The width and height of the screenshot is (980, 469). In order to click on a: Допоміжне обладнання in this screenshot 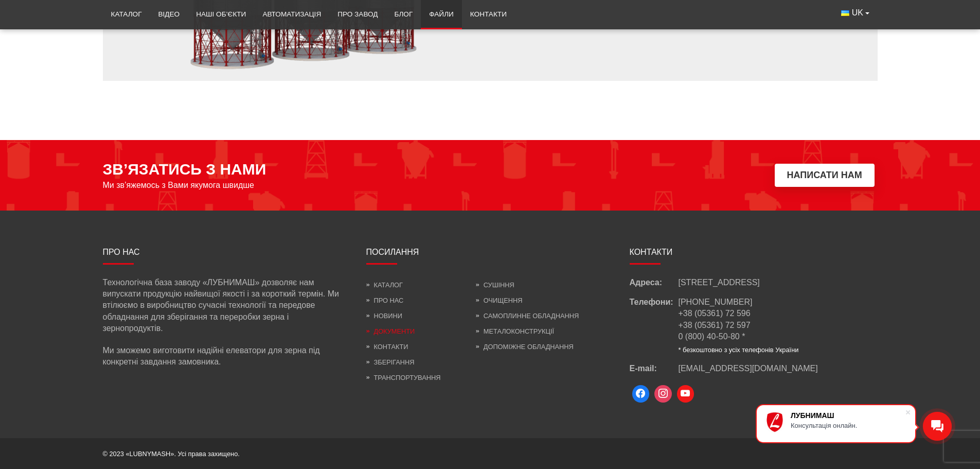, I will do `click(525, 346)`.